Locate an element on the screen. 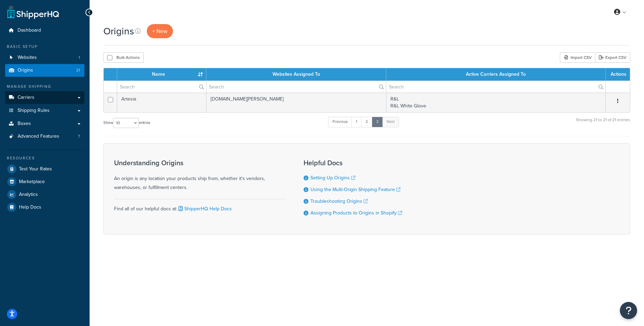 Image resolution: width=644 pixels, height=326 pixels. div: Basic Setup is located at coordinates (45, 47).